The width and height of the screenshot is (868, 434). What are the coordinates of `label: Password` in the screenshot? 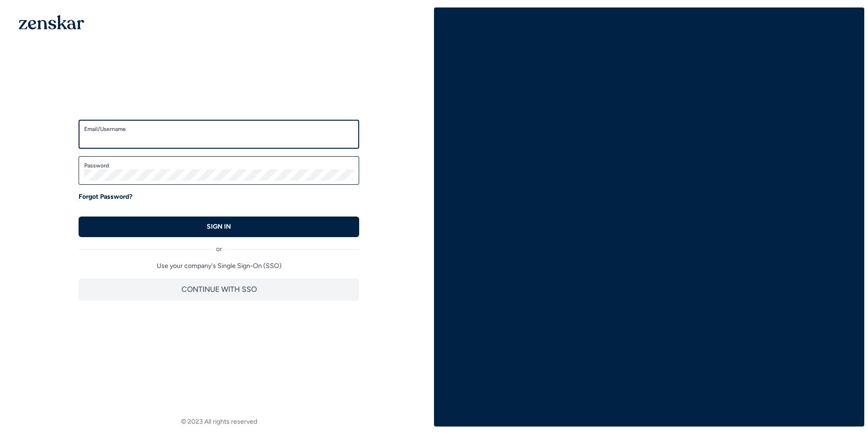 It's located at (219, 166).